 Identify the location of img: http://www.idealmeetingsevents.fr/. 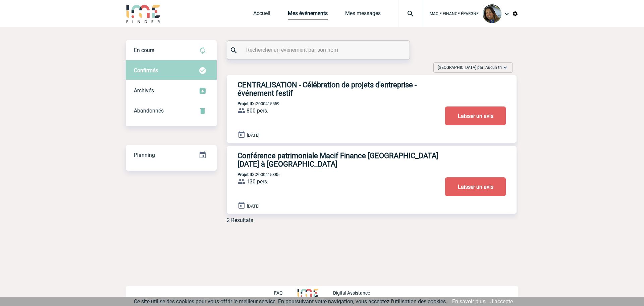
(308, 293).